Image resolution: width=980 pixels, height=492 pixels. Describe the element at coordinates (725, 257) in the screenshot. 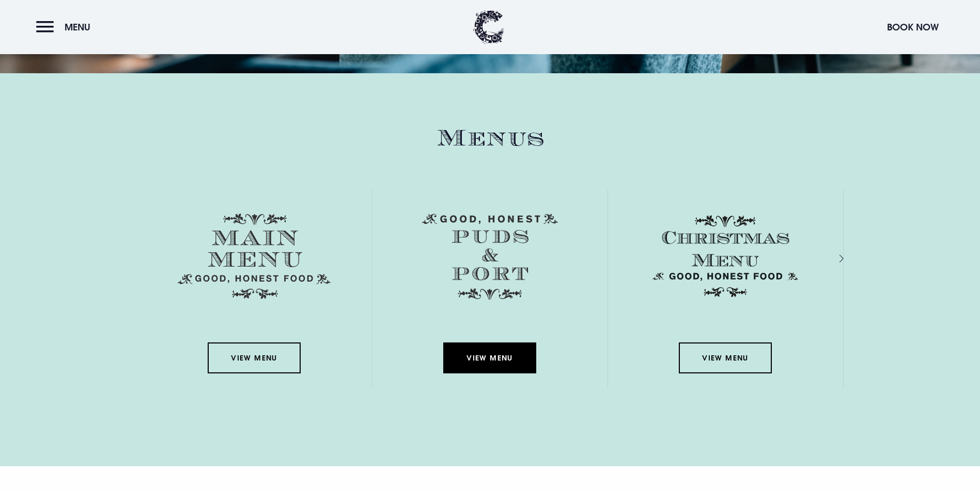

I see `img: Christmas Menu SVG` at that location.